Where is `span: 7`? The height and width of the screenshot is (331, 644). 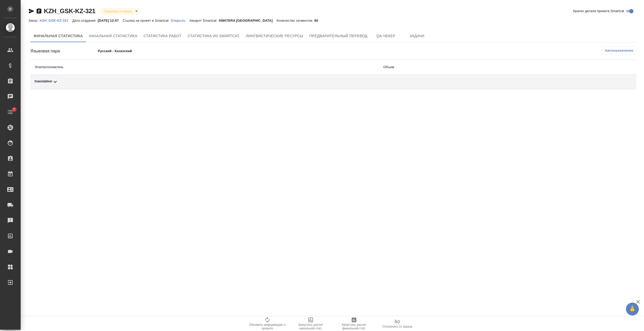
span: 7 is located at coordinates (14, 109).